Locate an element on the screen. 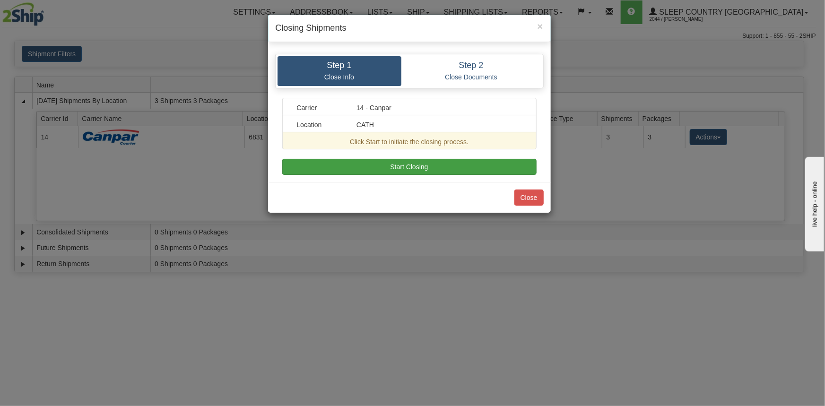 This screenshot has width=825, height=406. div: 14 - Canpar is located at coordinates (439, 108).